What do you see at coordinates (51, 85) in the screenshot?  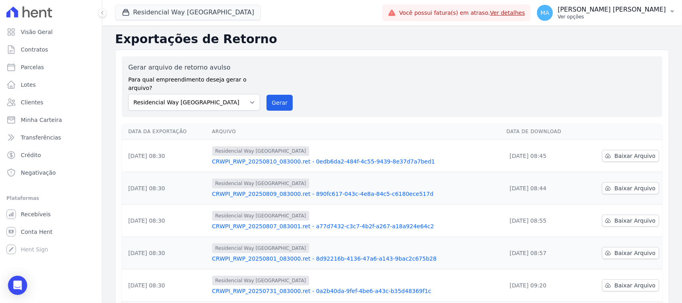 I see `a: Lotes` at bounding box center [51, 85].